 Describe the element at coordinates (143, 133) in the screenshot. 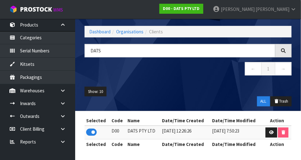

I see `td: DATS PTY LTD` at that location.